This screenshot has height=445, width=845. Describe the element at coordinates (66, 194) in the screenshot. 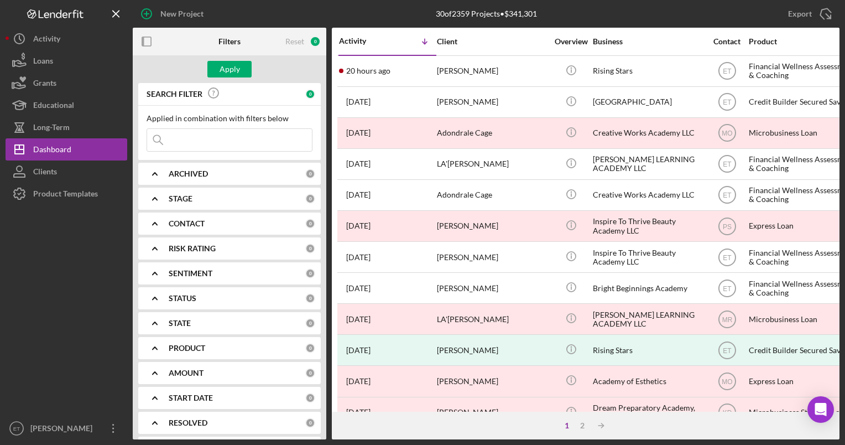

I see `a: Product Templates` at that location.